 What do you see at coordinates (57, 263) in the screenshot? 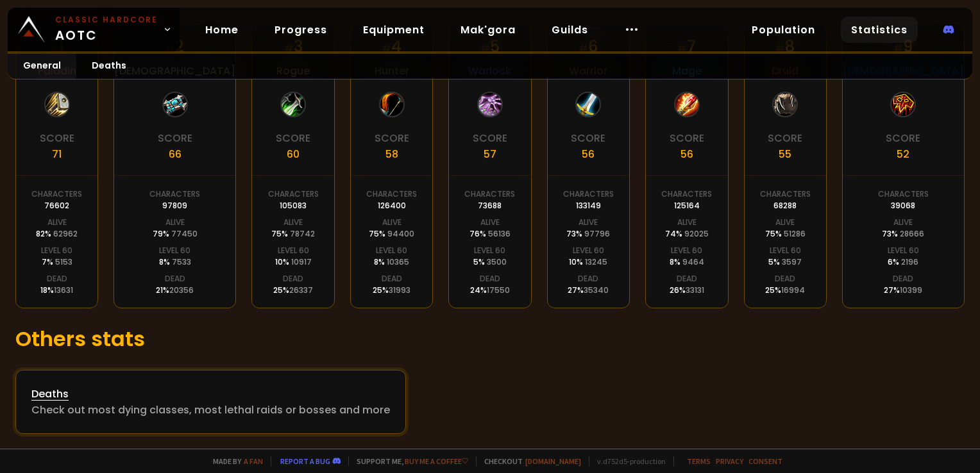
I see `div: 7 %` at bounding box center [57, 263].